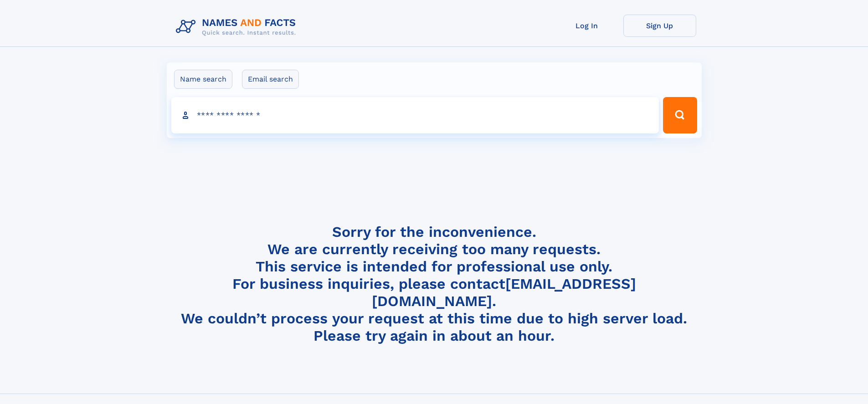 The image size is (868, 404). I want to click on input: search input, so click(415, 115).